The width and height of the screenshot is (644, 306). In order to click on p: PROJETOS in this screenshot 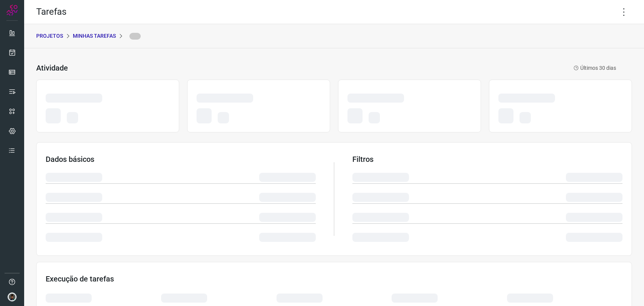, I will do `click(50, 36)`.